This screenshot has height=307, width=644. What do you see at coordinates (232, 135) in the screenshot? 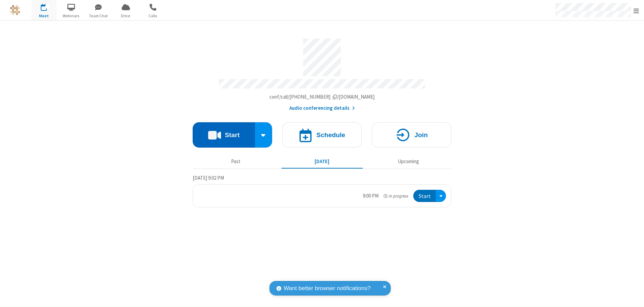
I see `h4: Start` at bounding box center [232, 135].